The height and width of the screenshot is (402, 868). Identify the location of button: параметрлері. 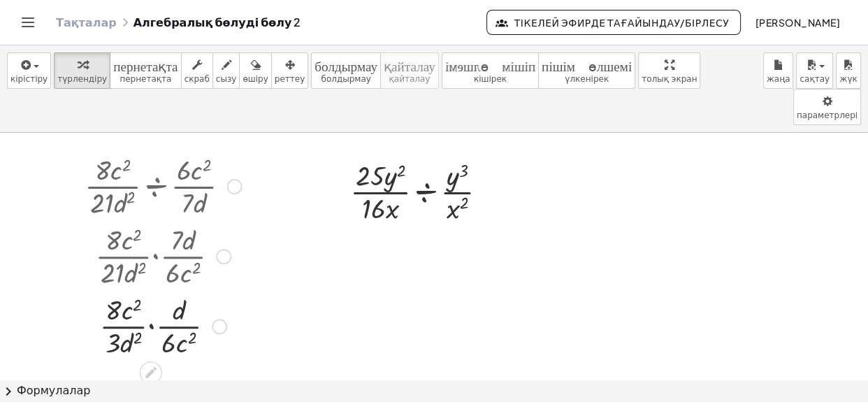
(827, 107).